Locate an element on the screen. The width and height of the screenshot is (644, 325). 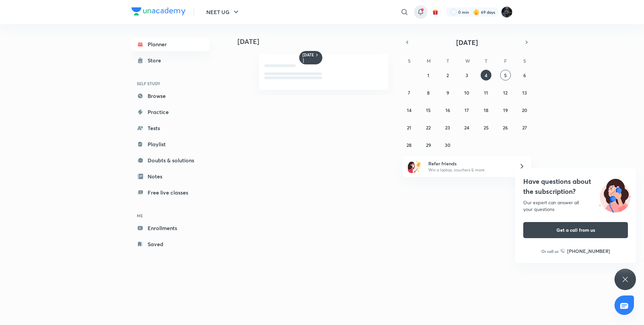
img: Purnima Sharma is located at coordinates (507, 12).